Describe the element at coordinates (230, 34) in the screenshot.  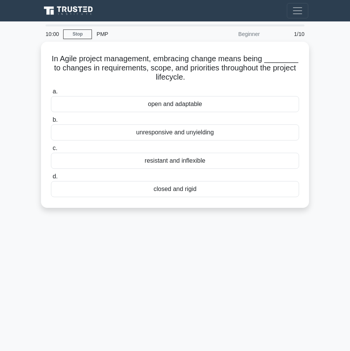
I see `div: Beginner` at that location.